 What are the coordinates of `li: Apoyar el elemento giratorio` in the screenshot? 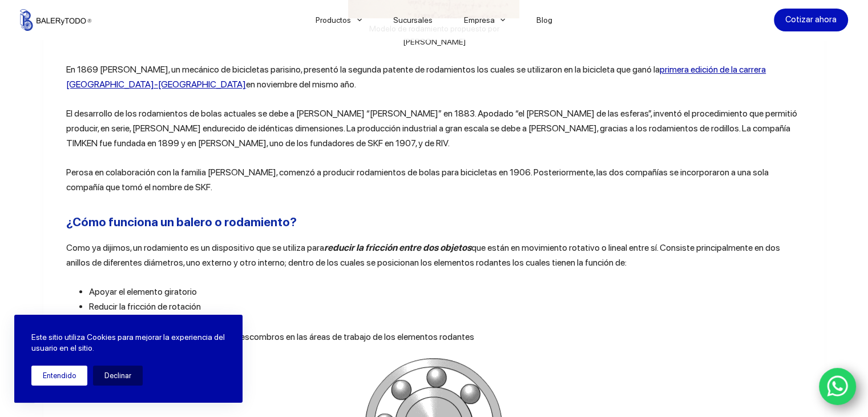 It's located at (445, 292).